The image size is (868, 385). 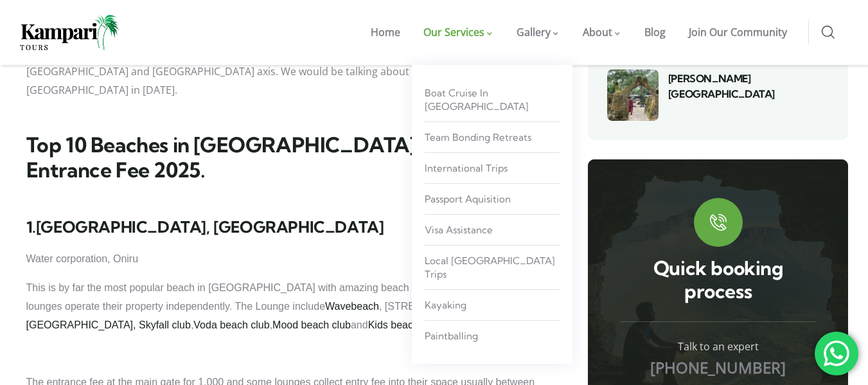 I want to click on span: Visa Assistance, so click(x=458, y=229).